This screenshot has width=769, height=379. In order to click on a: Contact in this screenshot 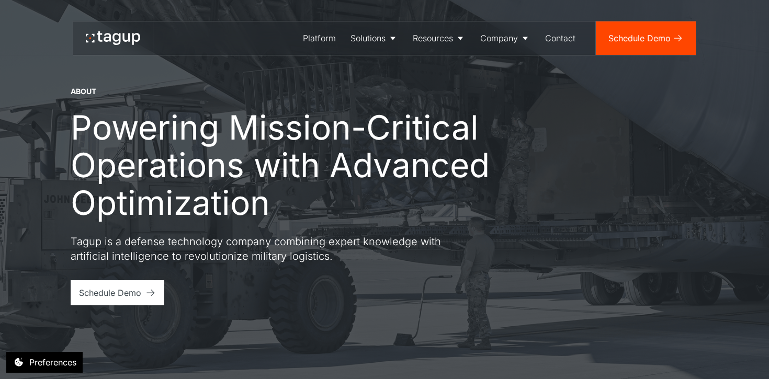, I will do `click(560, 38)`.